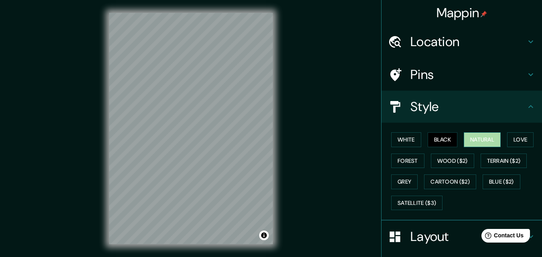 This screenshot has height=257, width=542. I want to click on h4: Mappin, so click(462, 13).